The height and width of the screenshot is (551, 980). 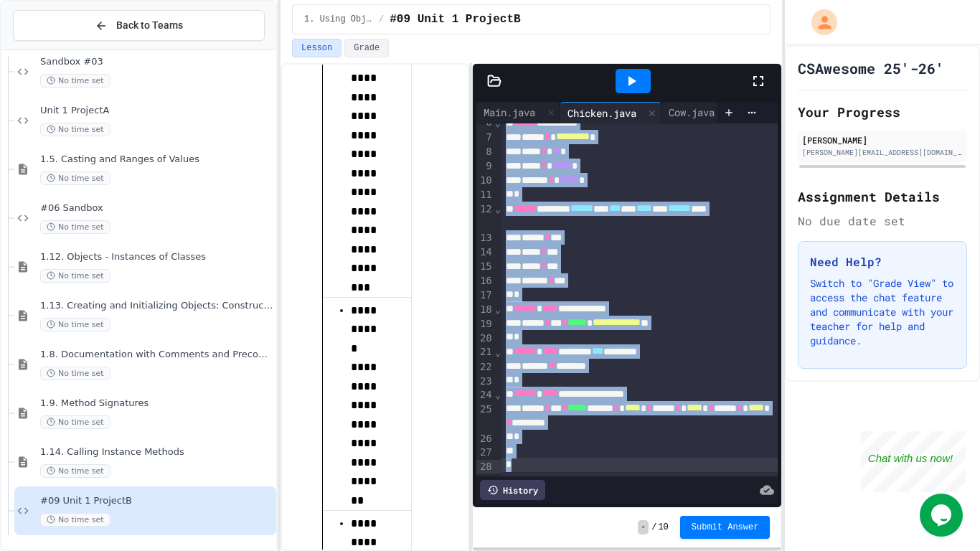 What do you see at coordinates (485, 217) in the screenshot?
I see `div: 12` at bounding box center [485, 217].